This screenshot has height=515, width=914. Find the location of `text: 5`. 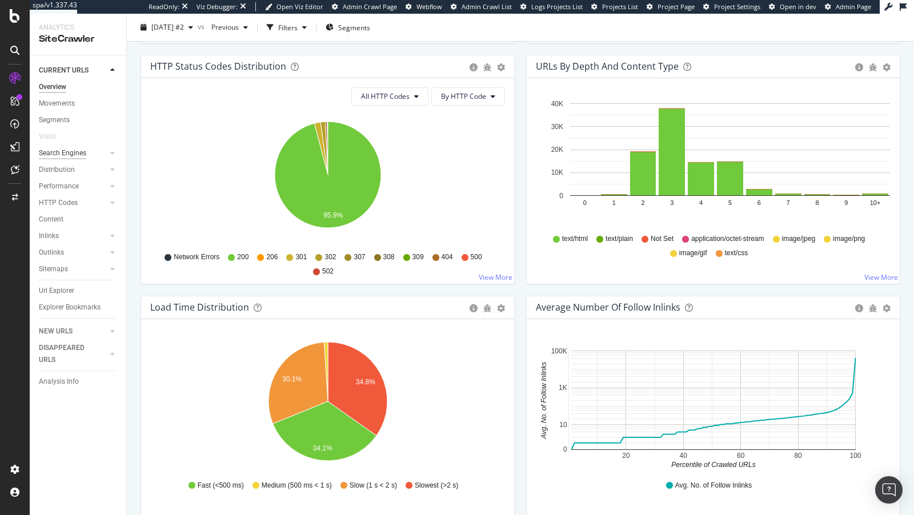

text: 5 is located at coordinates (730, 203).